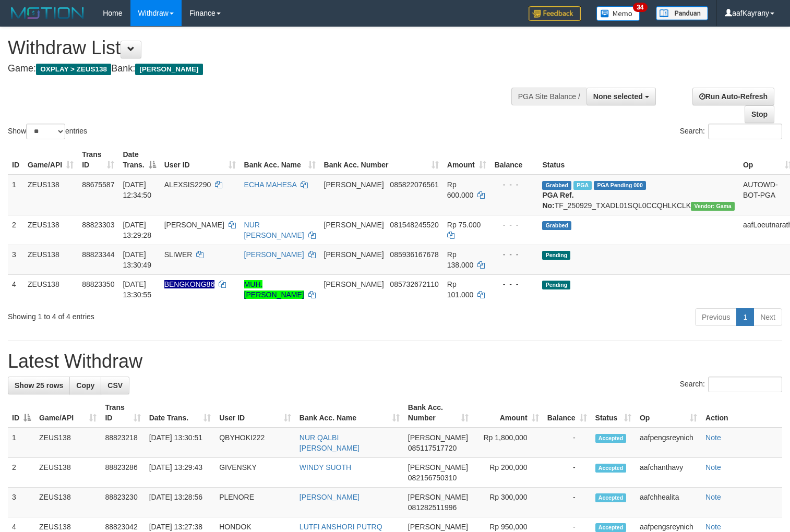 This screenshot has width=790, height=532. Describe the element at coordinates (16, 159) in the screenshot. I see `th: ID` at that location.